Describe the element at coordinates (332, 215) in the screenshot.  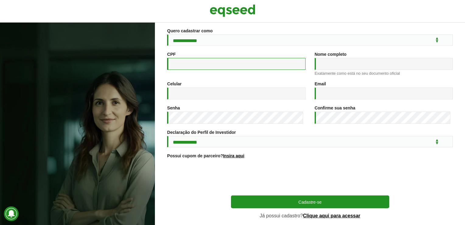
I see `a: Clique aqui para acessar` at that location.